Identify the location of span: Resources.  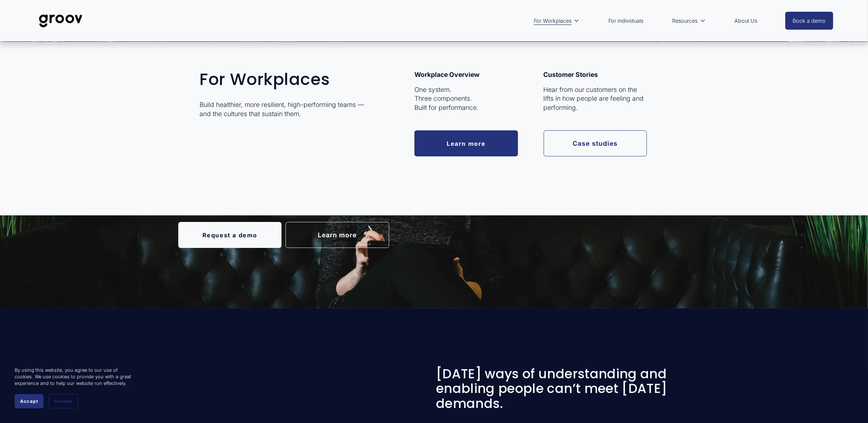
(685, 21).